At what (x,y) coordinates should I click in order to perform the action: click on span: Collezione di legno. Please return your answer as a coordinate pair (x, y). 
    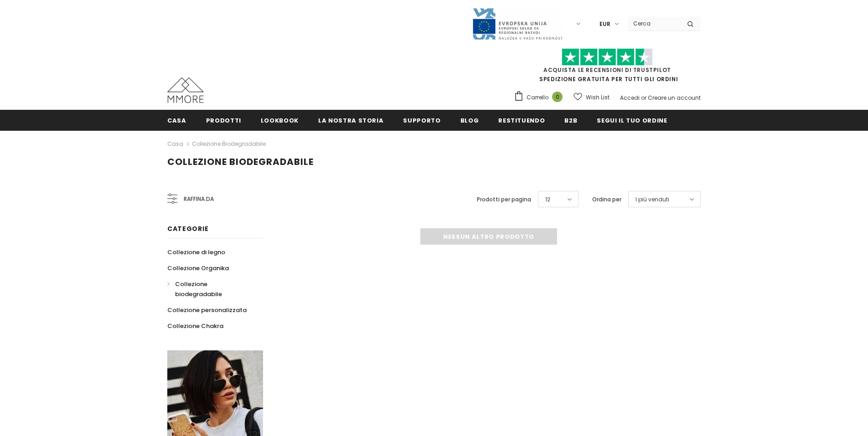
    Looking at the image, I should click on (196, 252).